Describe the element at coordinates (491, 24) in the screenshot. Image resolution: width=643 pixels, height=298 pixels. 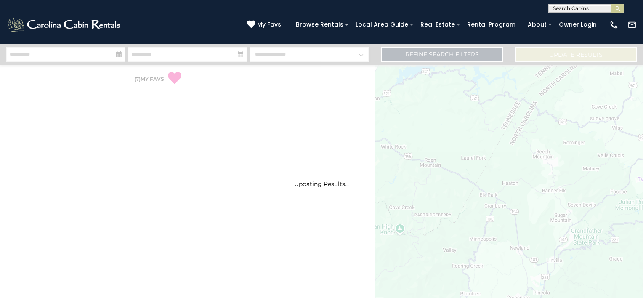
I see `a: Rental Program` at that location.